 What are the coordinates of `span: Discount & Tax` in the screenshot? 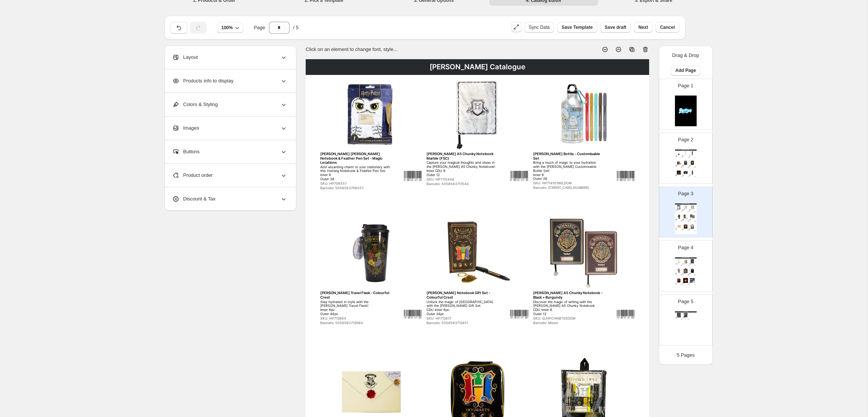 It's located at (194, 199).